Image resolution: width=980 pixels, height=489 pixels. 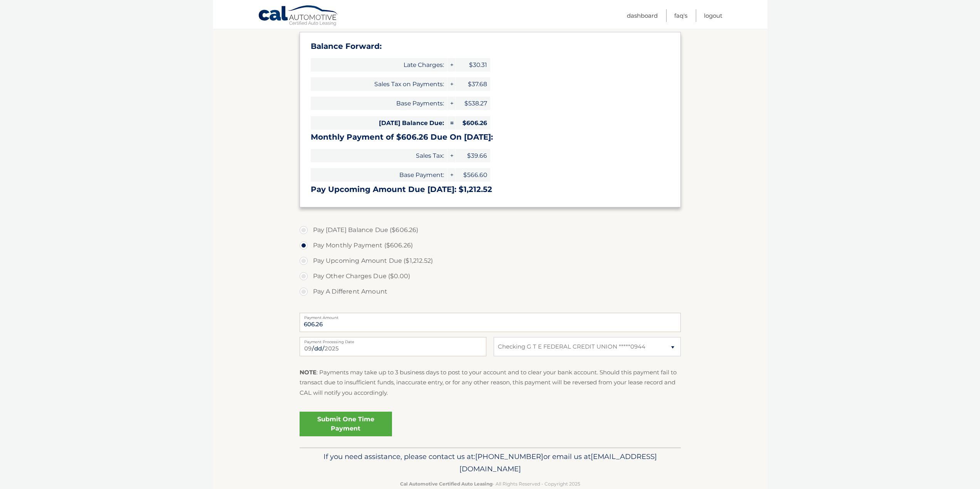 What do you see at coordinates (379, 156) in the screenshot?
I see `span: Sales Tax:` at bounding box center [379, 156].